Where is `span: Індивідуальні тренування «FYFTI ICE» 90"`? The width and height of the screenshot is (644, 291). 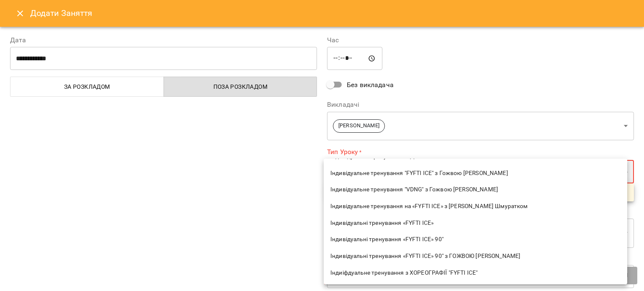
span: Індивідуальні тренування «FYFTI ICE» 90" is located at coordinates (475, 239).